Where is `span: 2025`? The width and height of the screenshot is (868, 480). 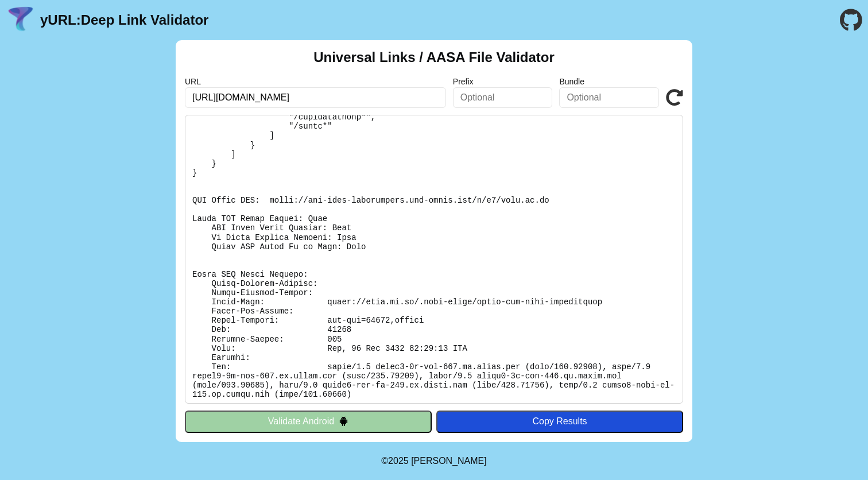
span: 2025 is located at coordinates (399, 460).